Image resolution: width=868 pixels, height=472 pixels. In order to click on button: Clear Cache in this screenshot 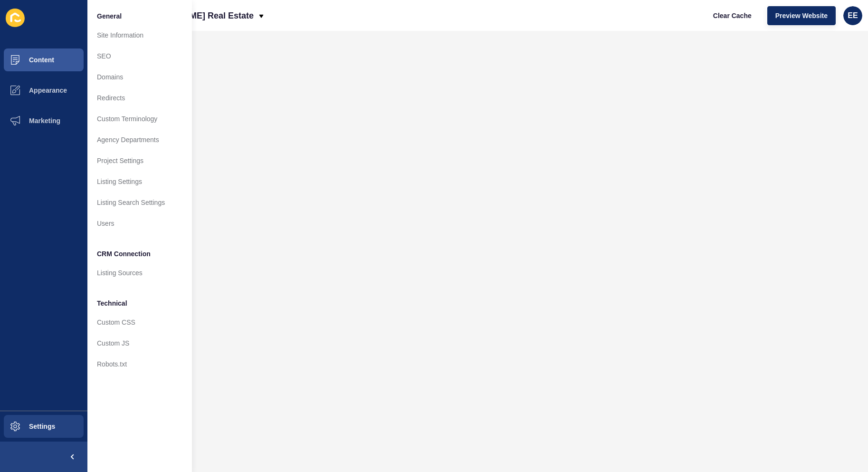, I will do `click(732, 16)`.